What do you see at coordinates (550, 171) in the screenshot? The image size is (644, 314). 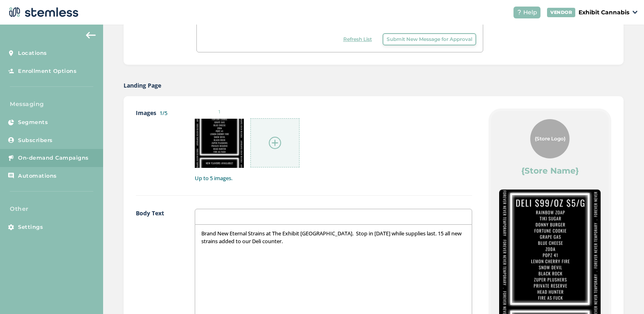 I see `label: {Store Name}` at bounding box center [550, 171].